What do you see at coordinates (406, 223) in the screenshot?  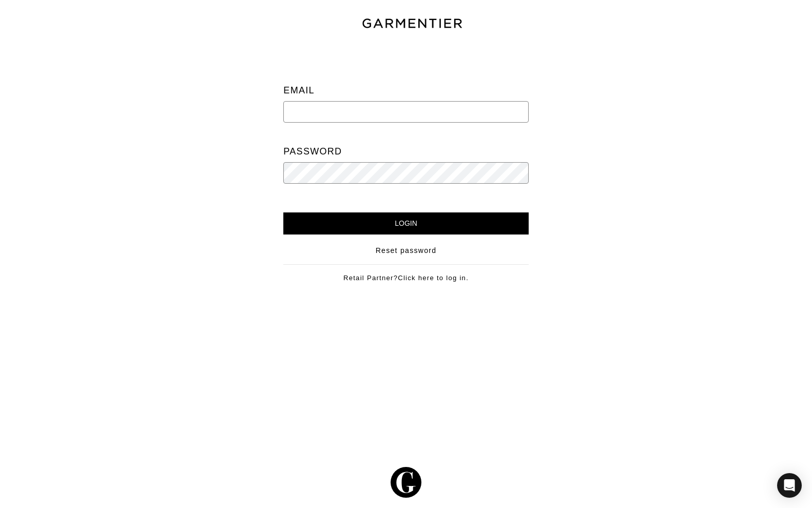 I see `input: Login` at bounding box center [406, 223].